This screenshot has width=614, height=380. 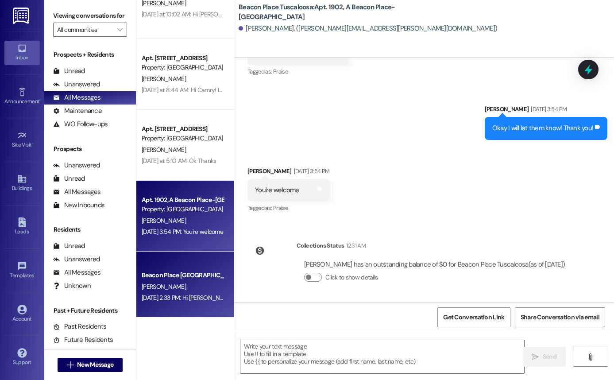 What do you see at coordinates (320, 245) in the screenshot?
I see `div: Collections Status` at bounding box center [320, 245].